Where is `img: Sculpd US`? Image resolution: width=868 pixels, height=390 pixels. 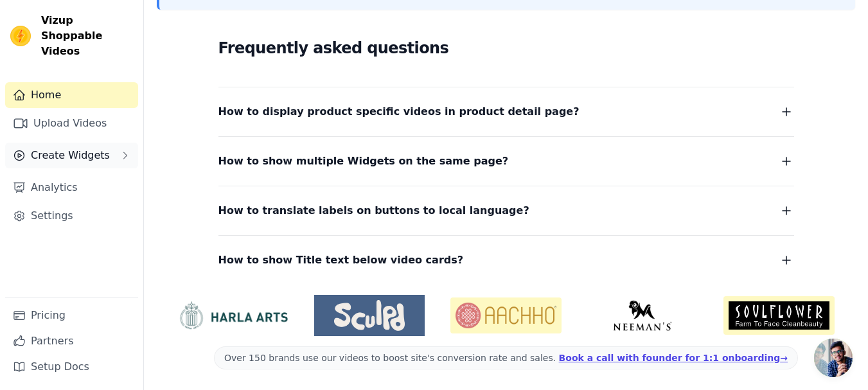
img: Sculpd US is located at coordinates (369, 315).